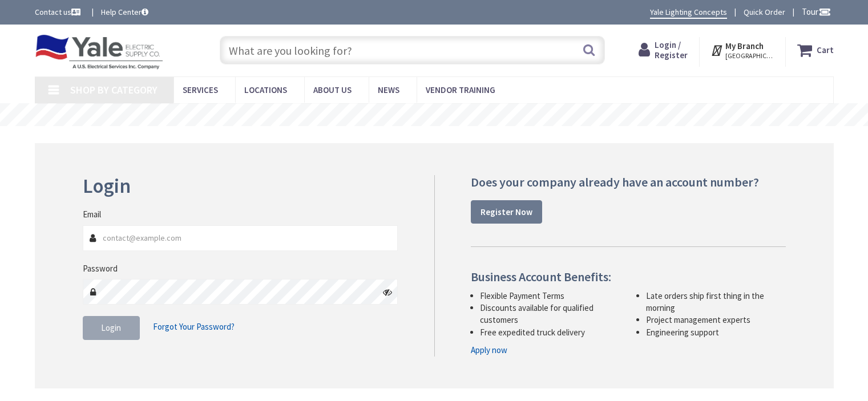  I want to click on label: Email, so click(92, 214).